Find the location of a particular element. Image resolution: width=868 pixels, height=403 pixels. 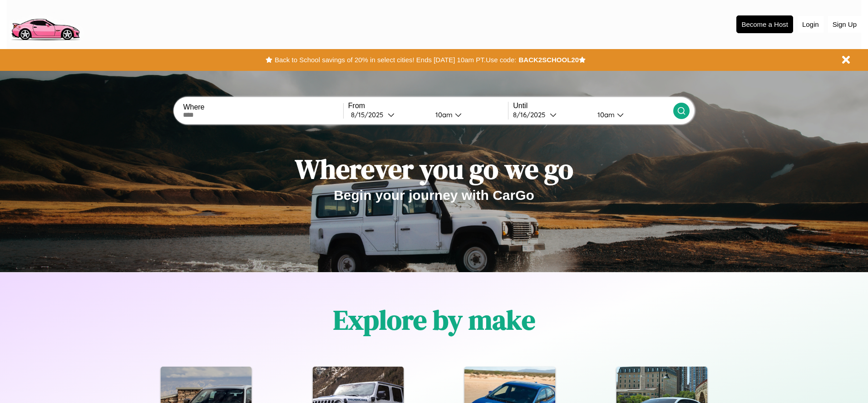

label: Until is located at coordinates (593, 106).